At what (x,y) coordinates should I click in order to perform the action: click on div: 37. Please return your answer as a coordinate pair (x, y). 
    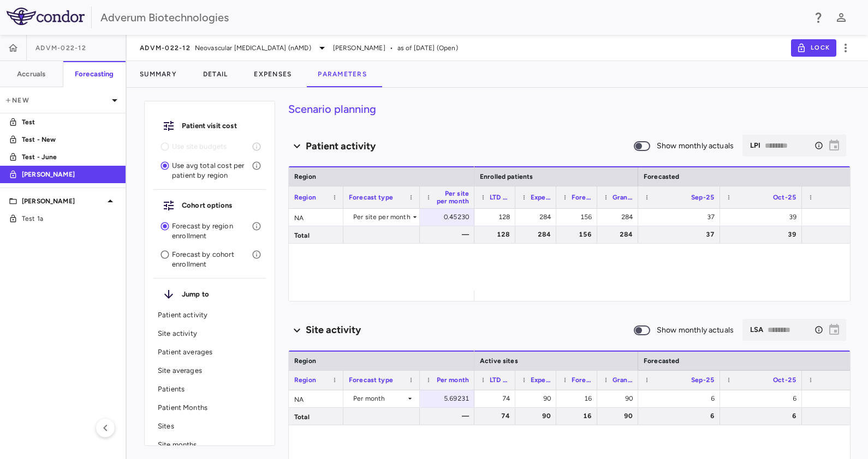
    Looking at the image, I should click on (682, 235).